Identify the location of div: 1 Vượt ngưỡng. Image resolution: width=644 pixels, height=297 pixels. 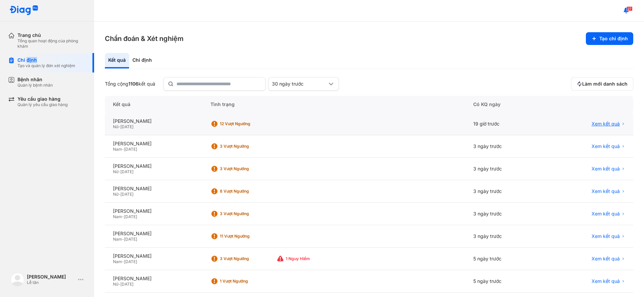
(246, 281).